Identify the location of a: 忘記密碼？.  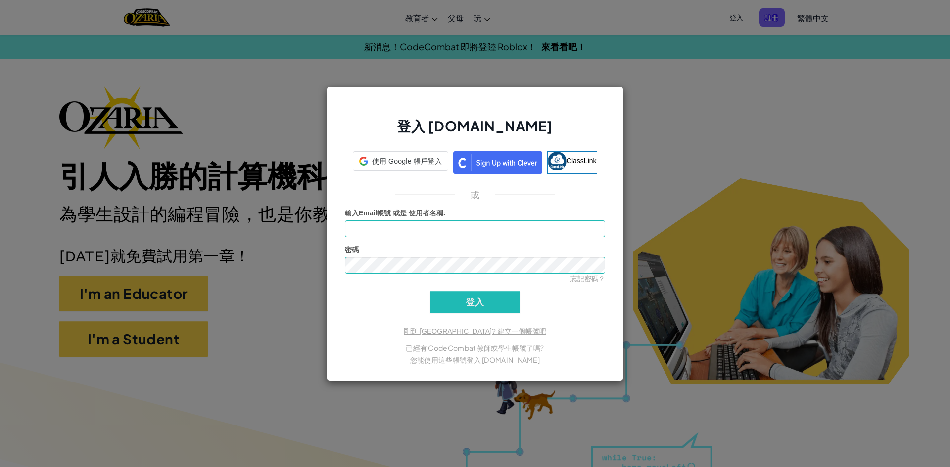
(588, 279).